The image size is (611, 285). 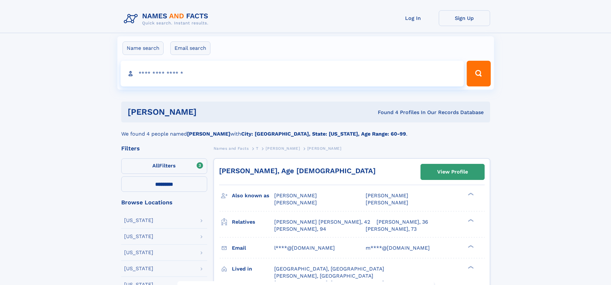 I want to click on div: Browse Locations, so click(x=164, y=202).